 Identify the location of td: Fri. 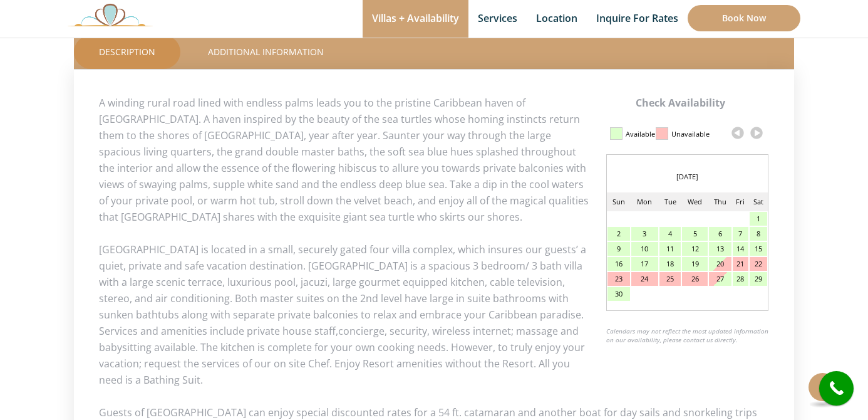
(740, 202).